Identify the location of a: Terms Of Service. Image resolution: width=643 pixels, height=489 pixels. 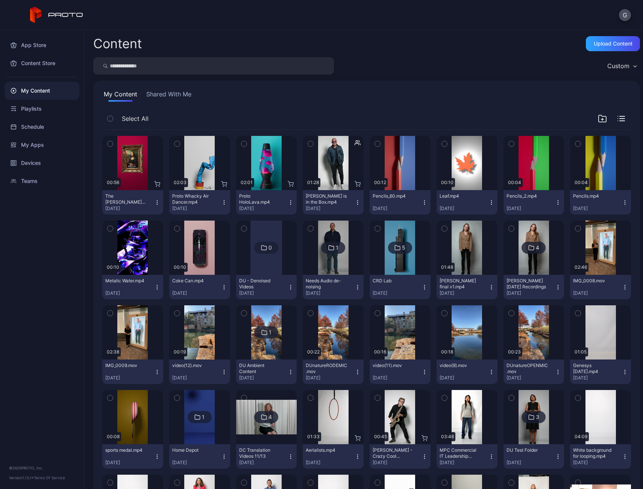
(49, 478).